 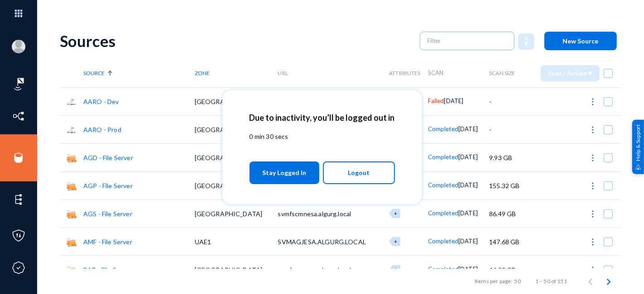 I want to click on button: Logout, so click(x=359, y=173).